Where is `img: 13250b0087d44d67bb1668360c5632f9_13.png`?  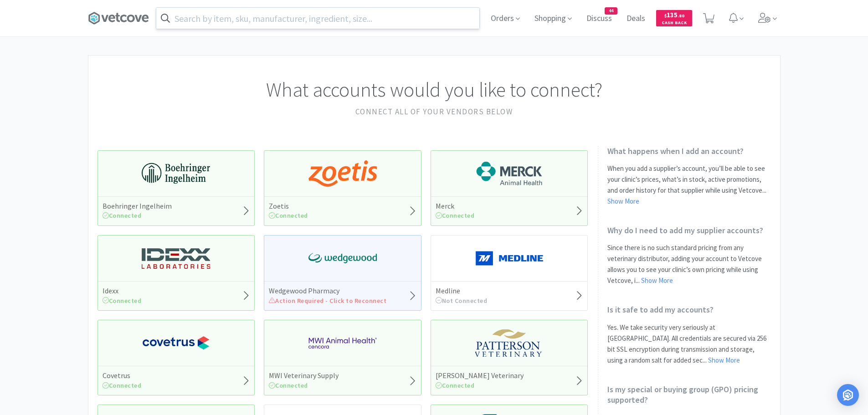 img: 13250b0087d44d67bb1668360c5632f9_13.png is located at coordinates (176, 258).